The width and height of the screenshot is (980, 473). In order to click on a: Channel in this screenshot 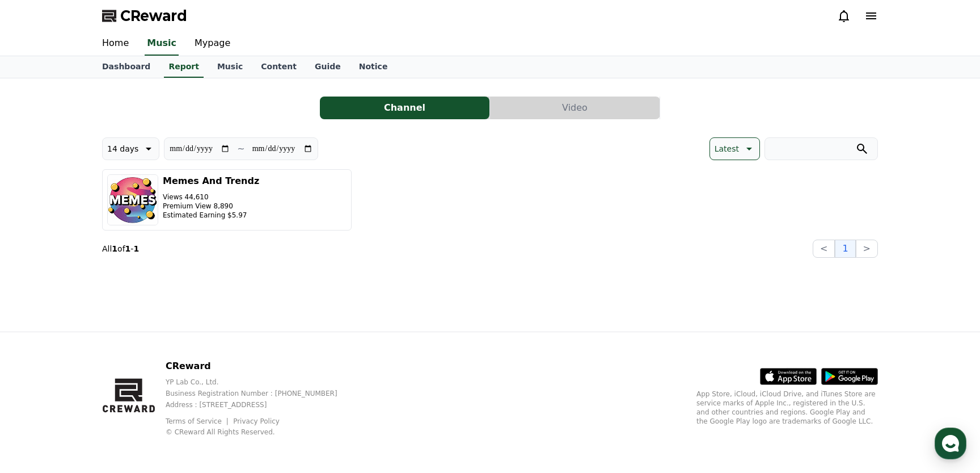, I will do `click(405, 108)`.